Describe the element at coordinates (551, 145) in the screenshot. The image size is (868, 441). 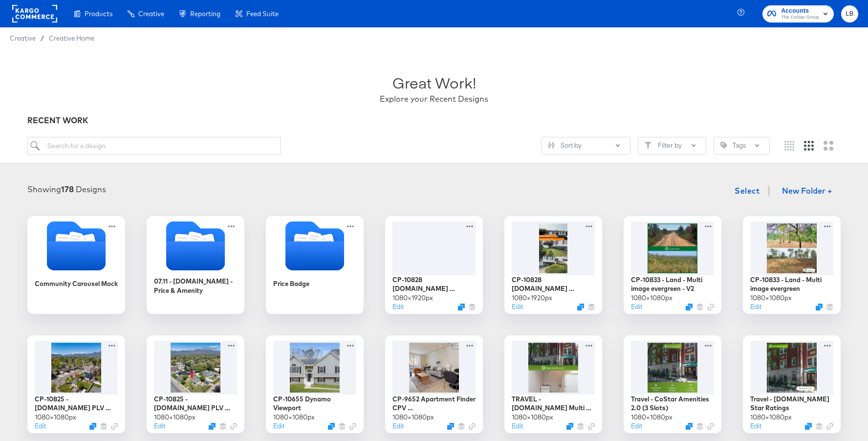
I see `svg: Sliders` at that location.